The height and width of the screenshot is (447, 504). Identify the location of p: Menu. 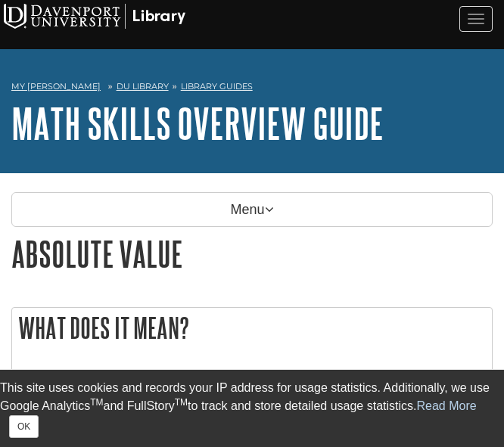
(252, 210).